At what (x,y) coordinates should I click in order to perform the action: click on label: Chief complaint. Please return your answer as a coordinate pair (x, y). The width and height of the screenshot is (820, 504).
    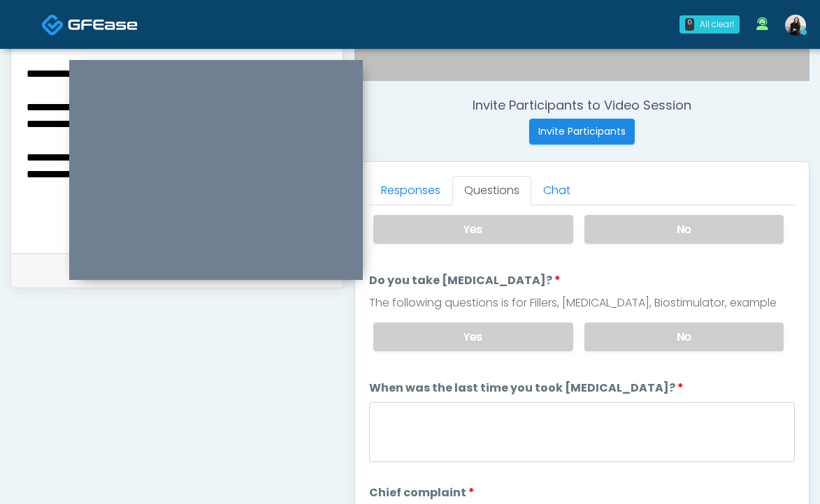
    Looking at the image, I should click on (421, 493).